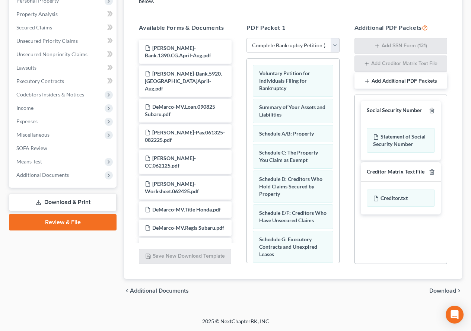 This screenshot has width=471, height=331. Describe the element at coordinates (50, 94) in the screenshot. I see `span: Codebtors Insiders & Notices` at that location.